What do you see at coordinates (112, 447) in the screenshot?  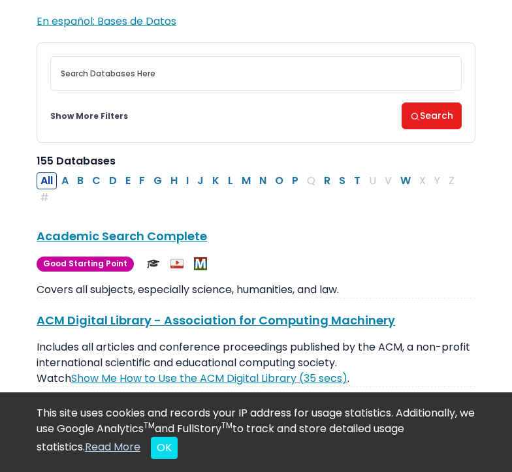 I see `a: Read More` at bounding box center [112, 447].